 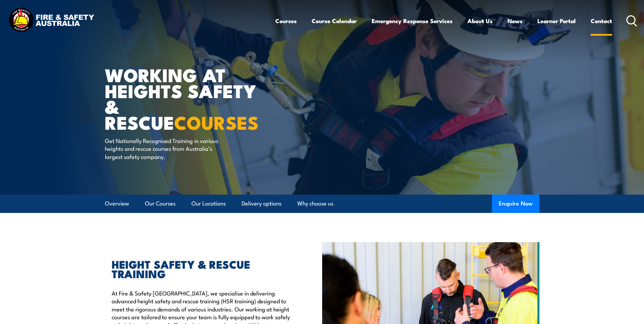 I want to click on h1: WORKING AT HEIGHTS SAFETY & RESCUE, so click(x=189, y=98).